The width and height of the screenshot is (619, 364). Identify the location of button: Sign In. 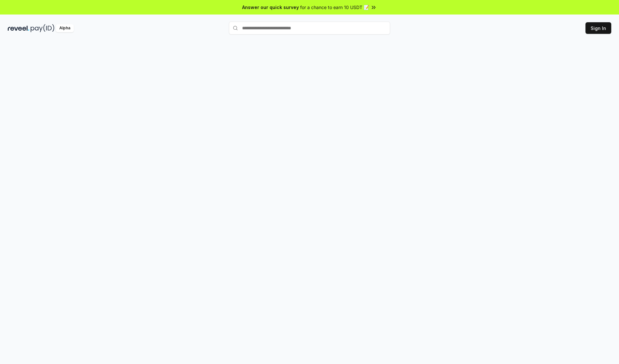
(599, 28).